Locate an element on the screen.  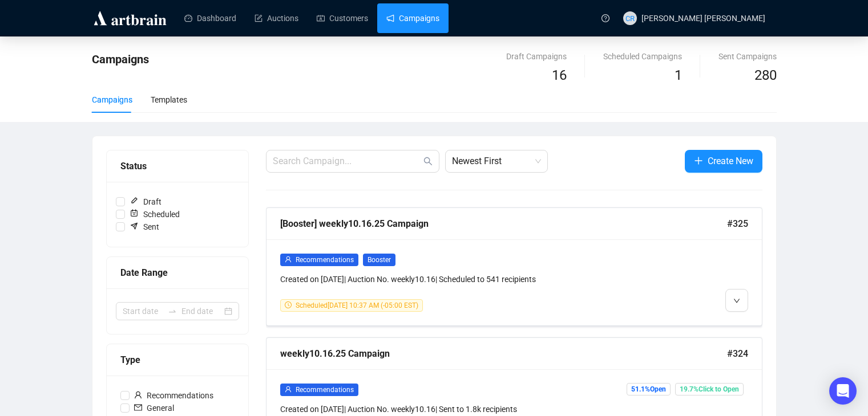
input: End date is located at coordinates (202, 311).